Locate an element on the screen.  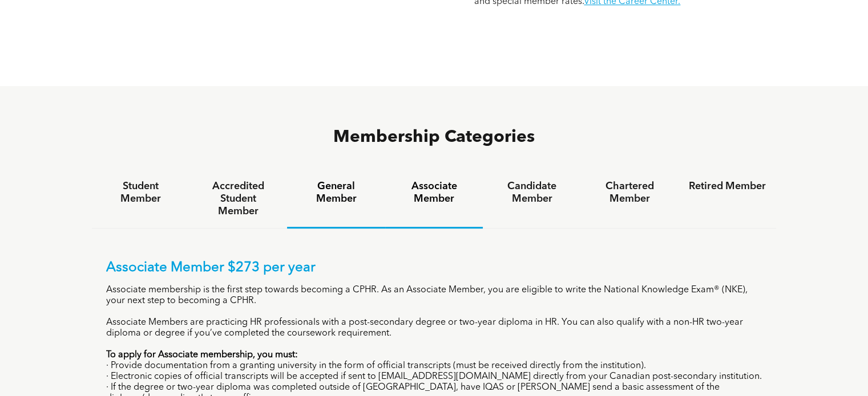
p: Associate membership is the first step towards becoming a CPHR. As an Associate Member, you are e... is located at coordinates (434, 296).